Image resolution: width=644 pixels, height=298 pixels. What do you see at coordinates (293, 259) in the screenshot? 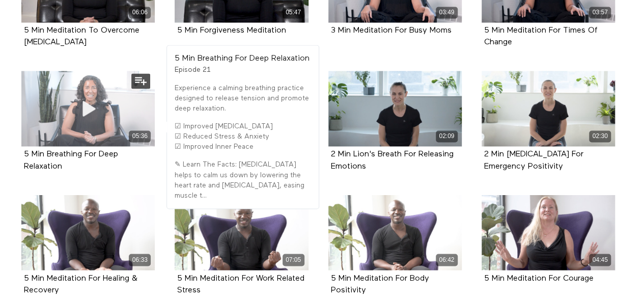
I see `div: 07:05` at bounding box center [293, 259].